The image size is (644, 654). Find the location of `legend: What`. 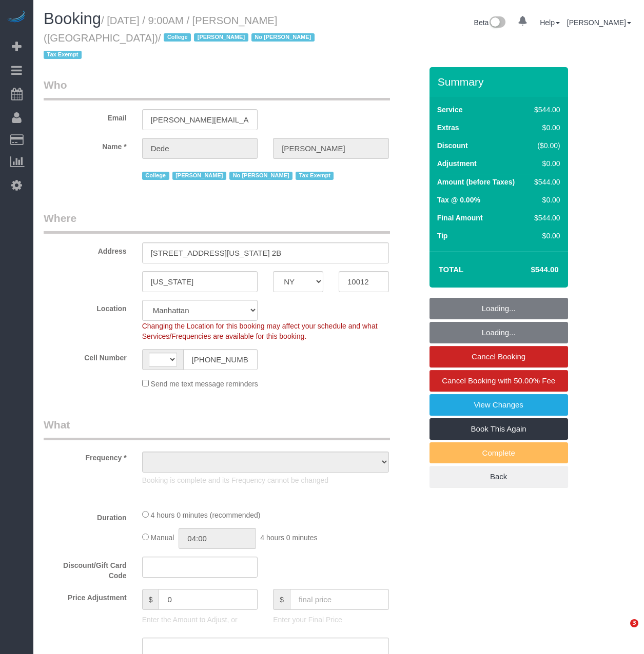

legend: What is located at coordinates (217, 429).